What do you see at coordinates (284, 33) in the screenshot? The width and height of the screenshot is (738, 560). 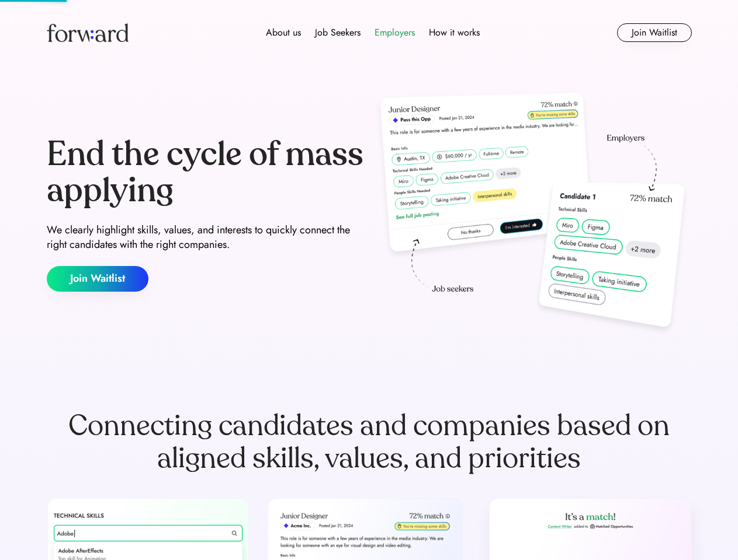 I see `div: About us` at bounding box center [284, 33].